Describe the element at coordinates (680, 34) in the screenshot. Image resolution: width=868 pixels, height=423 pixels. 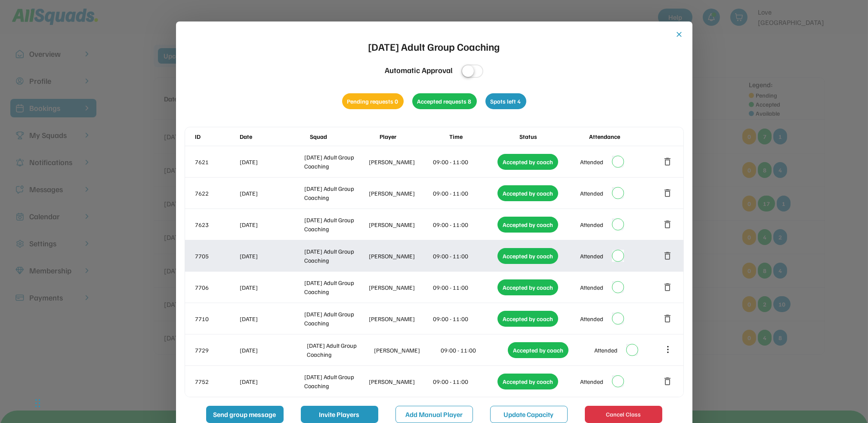
I see `button: close` at that location.